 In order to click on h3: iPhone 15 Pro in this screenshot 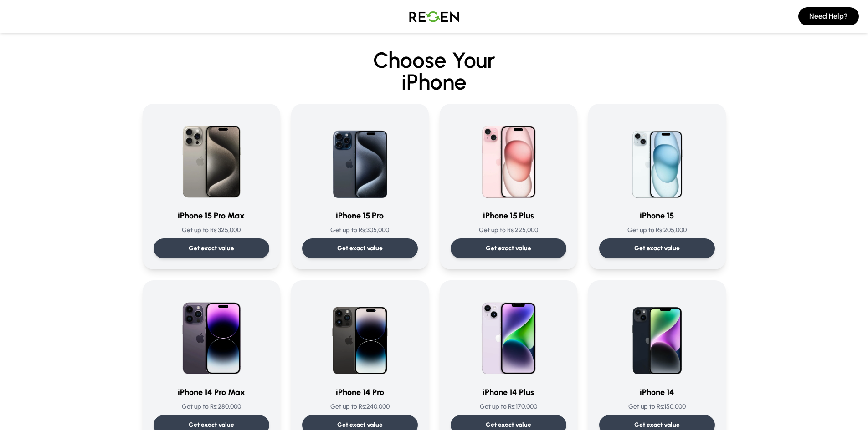, I will do `click(360, 216)`.